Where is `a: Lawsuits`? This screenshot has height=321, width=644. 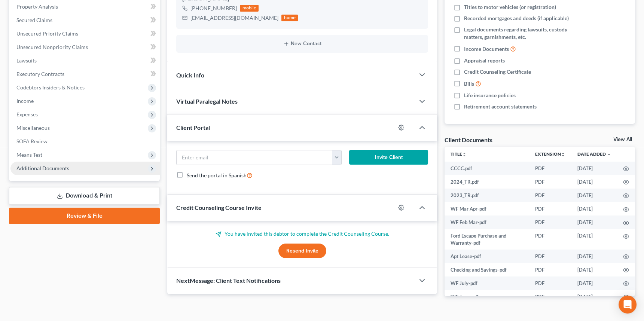
a: Lawsuits is located at coordinates (85, 60).